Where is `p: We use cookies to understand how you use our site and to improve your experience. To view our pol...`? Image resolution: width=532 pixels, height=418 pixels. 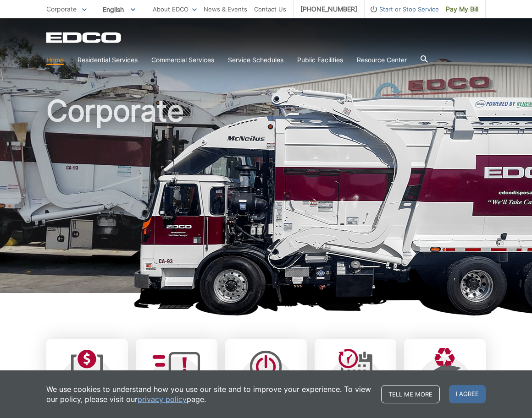 p: We use cookies to understand how you use our site and to improve your experience. To view our pol... is located at coordinates (209, 394).